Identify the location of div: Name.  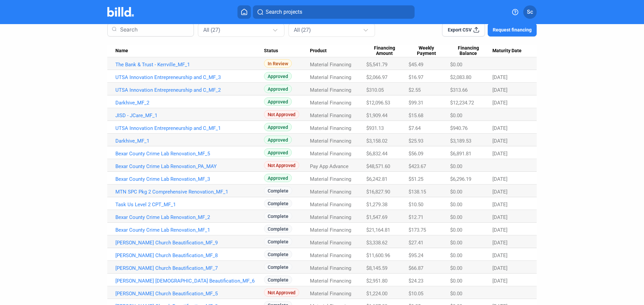
(189, 51).